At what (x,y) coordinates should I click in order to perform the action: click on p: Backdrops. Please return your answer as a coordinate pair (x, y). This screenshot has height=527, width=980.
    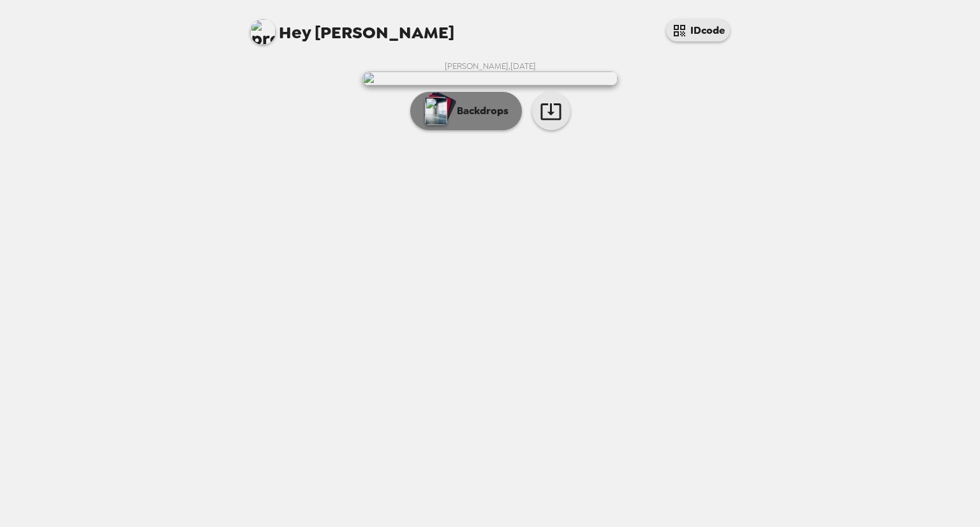
    Looking at the image, I should click on (479, 111).